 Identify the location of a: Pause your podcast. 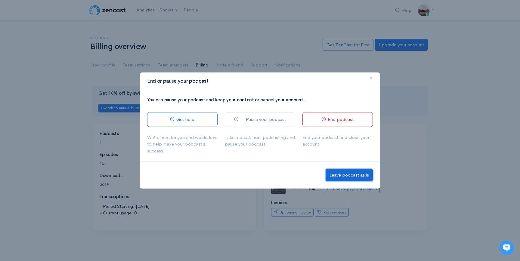
(260, 119).